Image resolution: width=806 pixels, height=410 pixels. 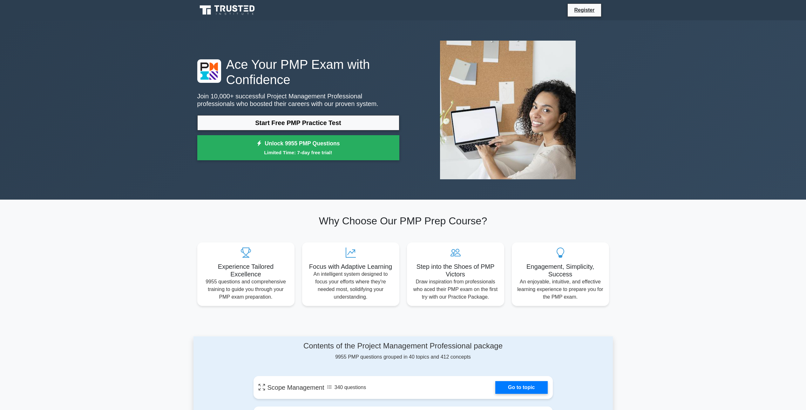 What do you see at coordinates (298, 152) in the screenshot?
I see `small: Limited Time: 7-day free trial!` at bounding box center [298, 152].